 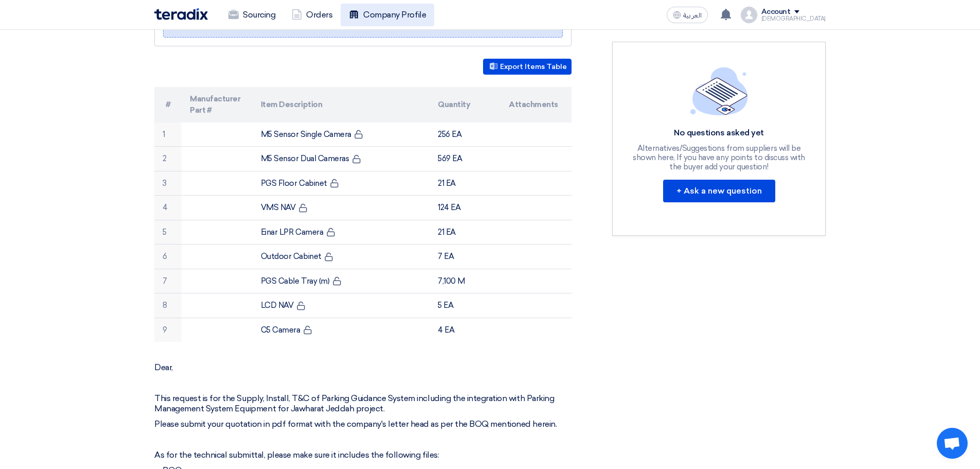 I want to click on p: As for the technical submittal, please make sure it includes the following files:, so click(x=363, y=455).